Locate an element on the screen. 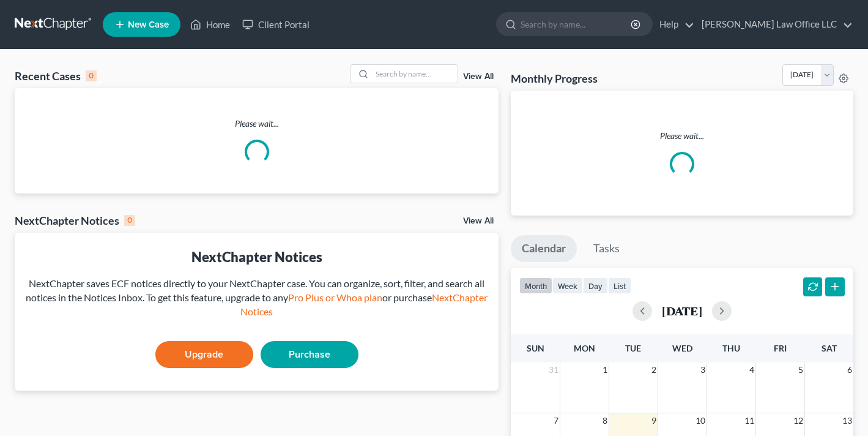 Image resolution: width=868 pixels, height=436 pixels. span: Thu is located at coordinates (731, 348).